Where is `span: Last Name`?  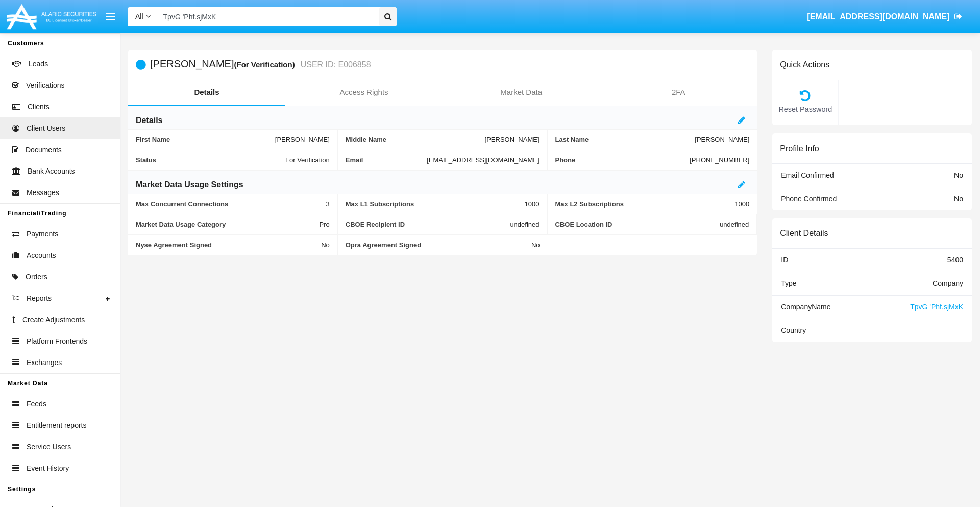 span: Last Name is located at coordinates (626, 139).